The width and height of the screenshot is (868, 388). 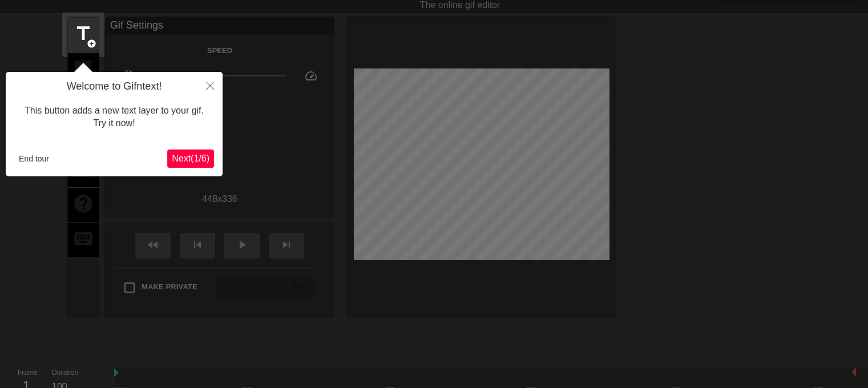 What do you see at coordinates (114, 117) in the screenshot?
I see `div: This button adds a new text layer to your gif. Try it now!` at bounding box center [114, 117].